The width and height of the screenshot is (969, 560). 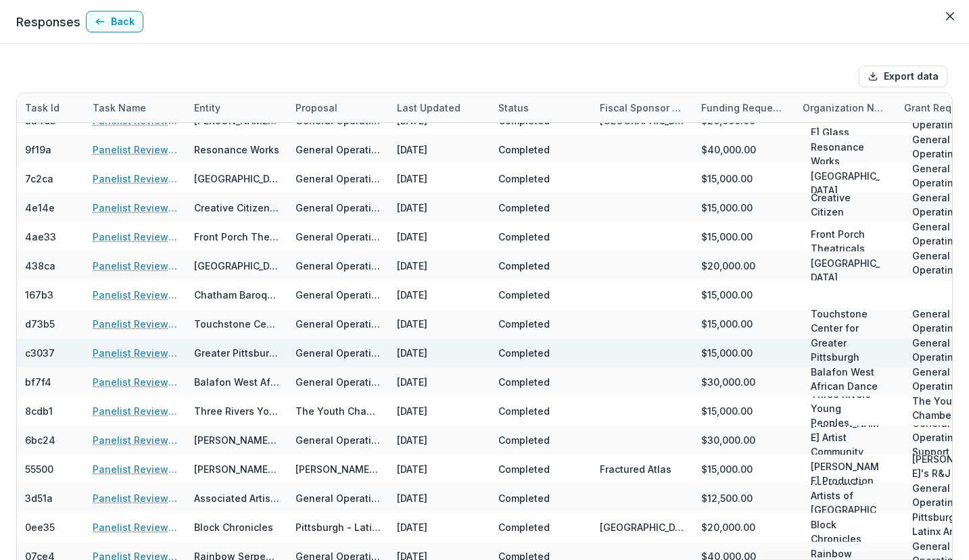 What do you see at coordinates (39, 469) in the screenshot?
I see `div: 55500` at bounding box center [39, 469].